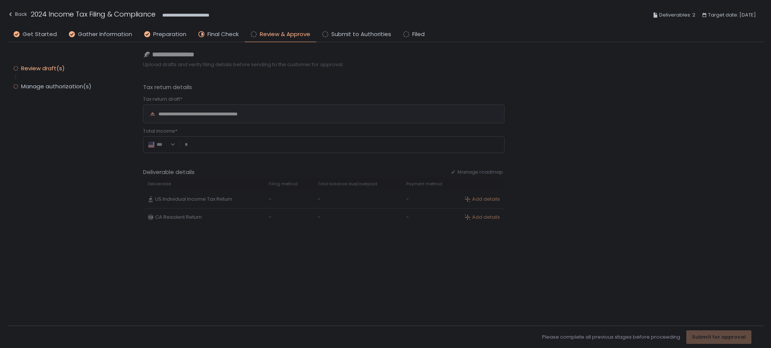 This screenshot has width=771, height=348. What do you see at coordinates (285, 34) in the screenshot?
I see `span: Review & Approve` at bounding box center [285, 34].